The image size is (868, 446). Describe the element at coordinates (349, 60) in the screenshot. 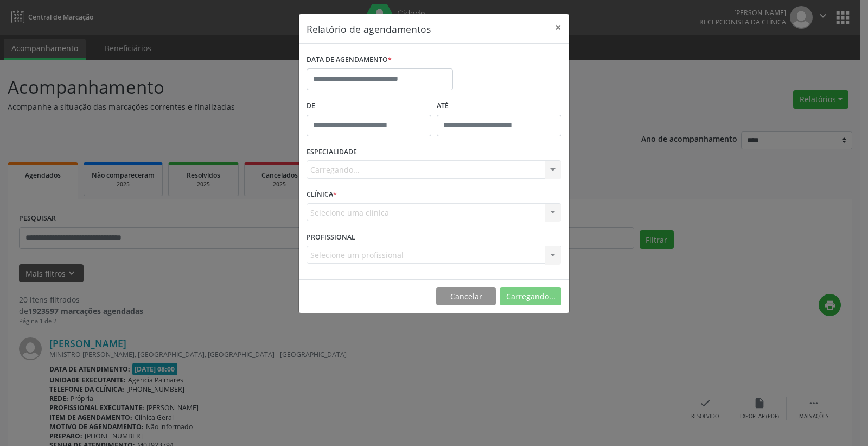

I see `label: DATA DE AGENDAMENTO` at that location.